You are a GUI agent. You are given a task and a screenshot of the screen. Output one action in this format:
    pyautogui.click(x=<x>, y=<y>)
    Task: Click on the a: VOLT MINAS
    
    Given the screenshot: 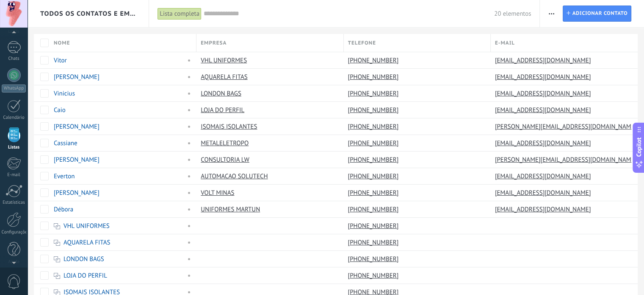 What is the action you would take?
    pyautogui.click(x=217, y=193)
    